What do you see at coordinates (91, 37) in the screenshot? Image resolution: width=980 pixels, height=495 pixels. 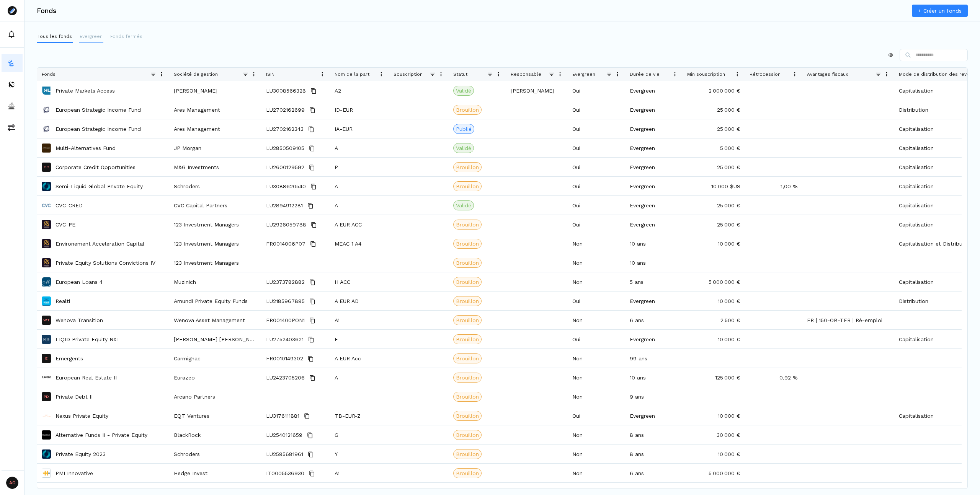 I see `p: Evergreen` at bounding box center [91, 37].